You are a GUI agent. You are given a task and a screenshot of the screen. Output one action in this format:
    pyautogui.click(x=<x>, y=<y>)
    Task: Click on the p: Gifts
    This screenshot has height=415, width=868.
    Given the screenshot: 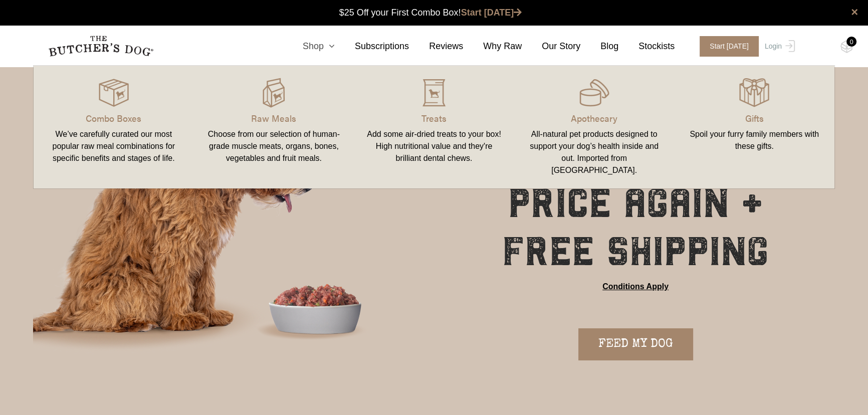 What is the action you would take?
    pyautogui.click(x=755, y=117)
    